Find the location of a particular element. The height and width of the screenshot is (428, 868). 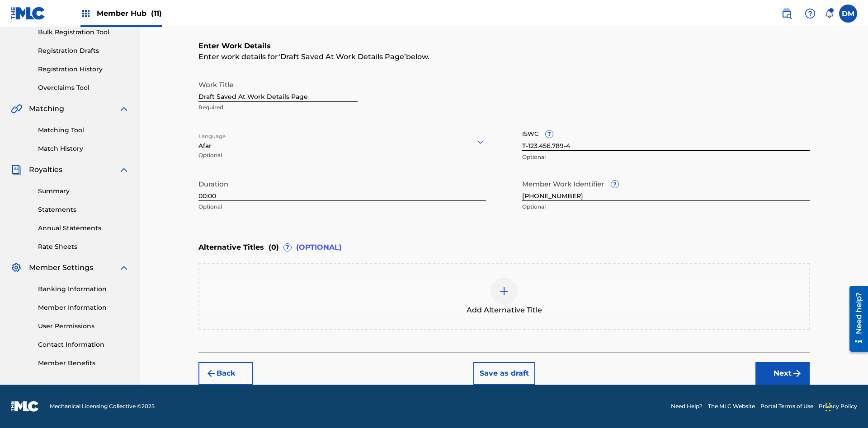

a: User Permissions is located at coordinates (84, 326).